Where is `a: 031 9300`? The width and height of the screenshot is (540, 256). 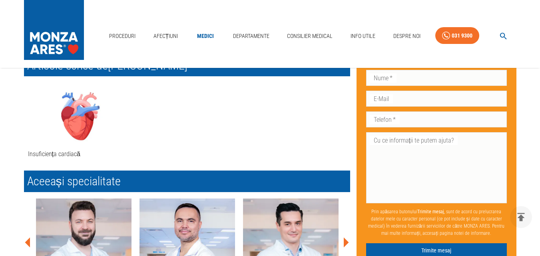
a: 031 9300 is located at coordinates (457, 36).